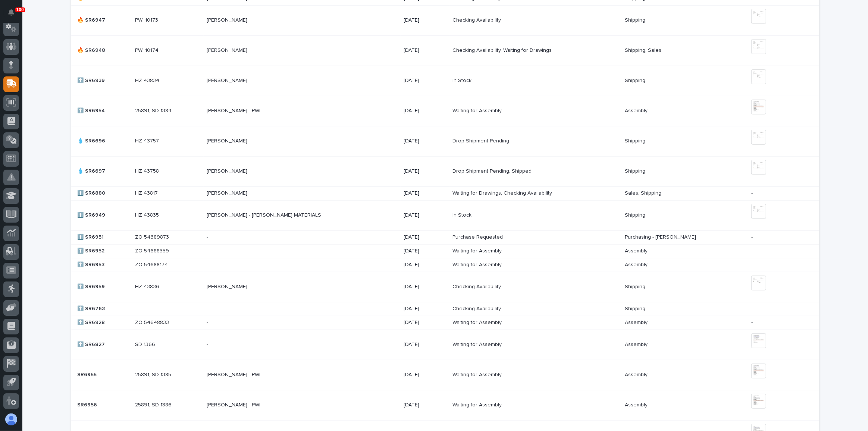  I want to click on p: ⬆️ SR6954, so click(92, 110).